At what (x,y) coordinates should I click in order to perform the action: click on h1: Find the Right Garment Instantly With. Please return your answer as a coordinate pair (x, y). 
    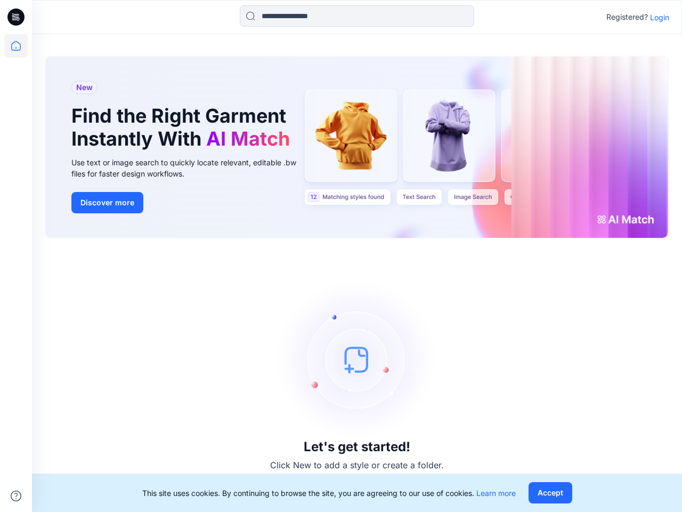
    Looking at the image, I should click on (183, 127).